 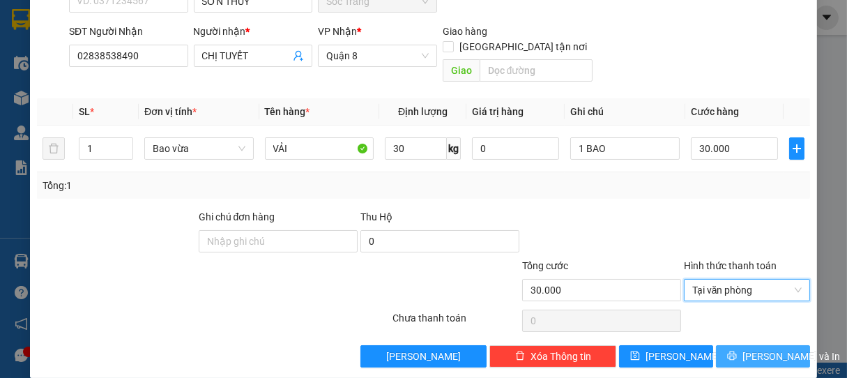 I want to click on span: Cước hàng, so click(x=715, y=112).